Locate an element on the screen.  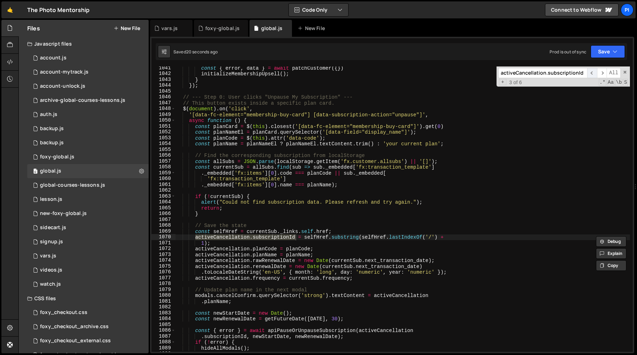
button: Debug is located at coordinates (611, 242).